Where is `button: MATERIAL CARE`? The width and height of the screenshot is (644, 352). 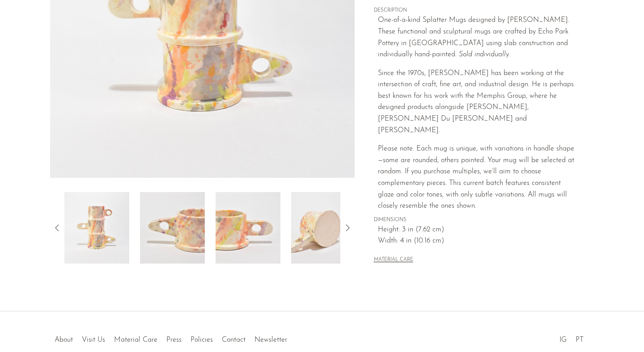 button: MATERIAL CARE is located at coordinates (394, 260).